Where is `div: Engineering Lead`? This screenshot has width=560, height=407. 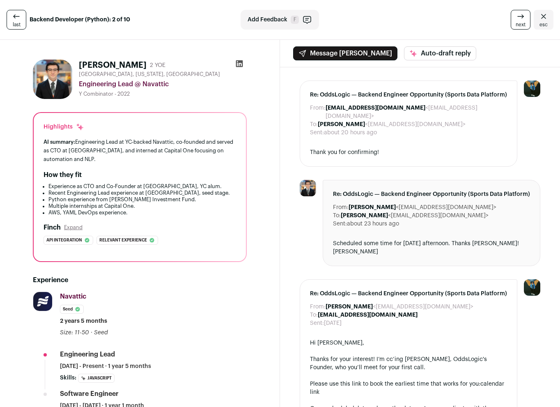
div: Engineering Lead is located at coordinates (87, 354).